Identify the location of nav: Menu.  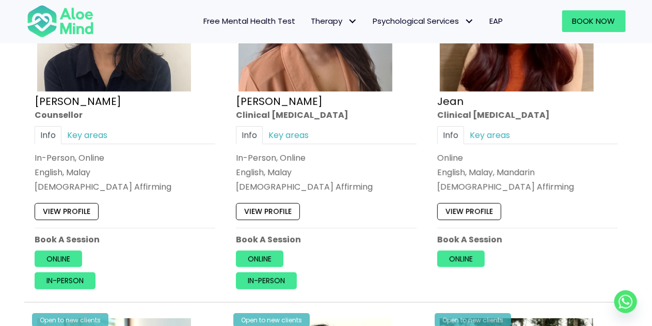
(309, 21).